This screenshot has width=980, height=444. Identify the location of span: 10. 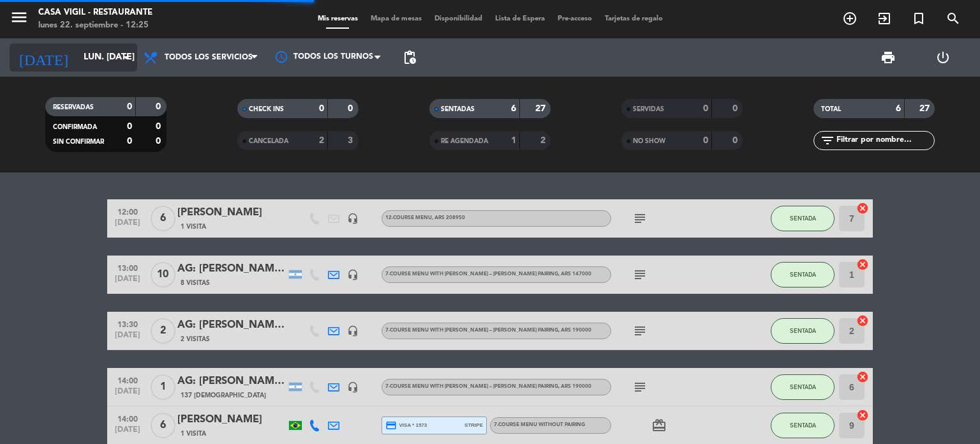
(162, 275).